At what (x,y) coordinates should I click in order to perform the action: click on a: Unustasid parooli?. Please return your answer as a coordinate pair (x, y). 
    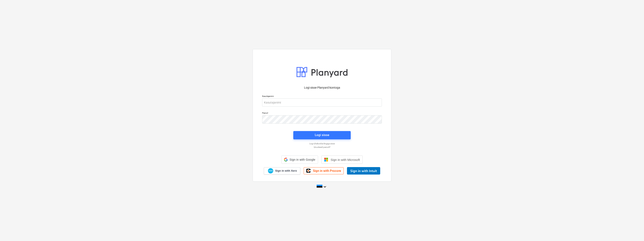
    Looking at the image, I should click on (322, 147).